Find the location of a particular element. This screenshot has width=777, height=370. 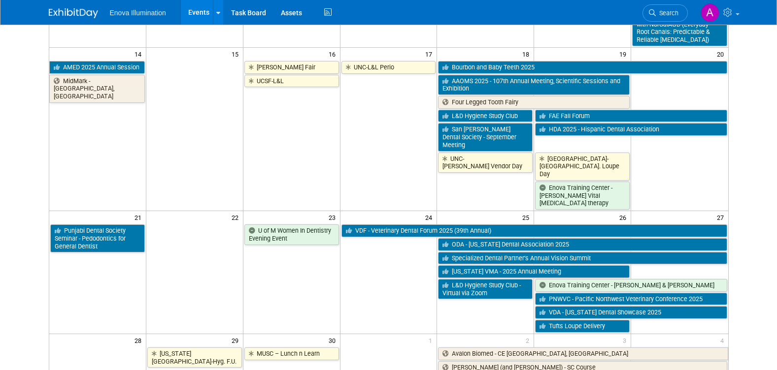

span: 3 is located at coordinates (626, 340).